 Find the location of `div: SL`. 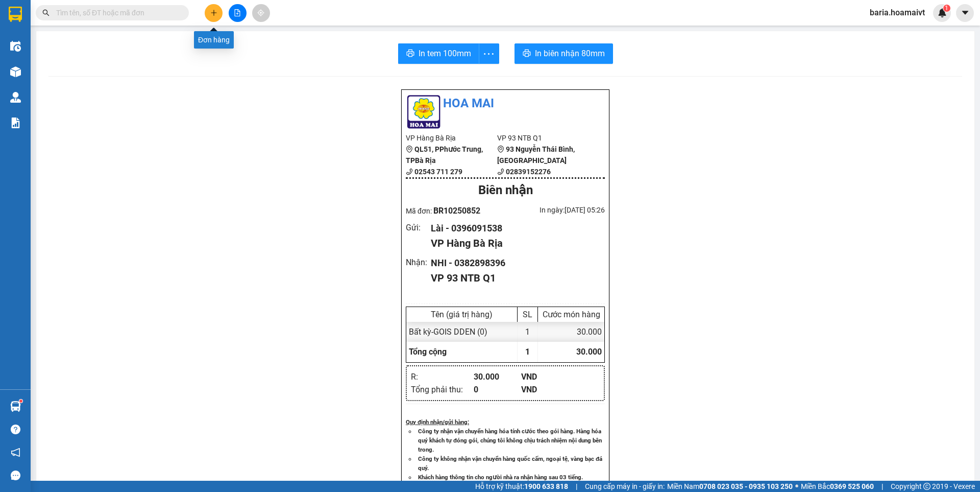

div: SL is located at coordinates (527, 314).